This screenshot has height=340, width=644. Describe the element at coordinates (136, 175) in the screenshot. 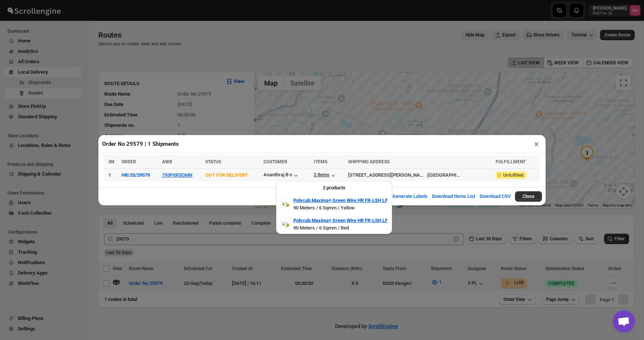

I see `button: HR/25/29579` at that location.